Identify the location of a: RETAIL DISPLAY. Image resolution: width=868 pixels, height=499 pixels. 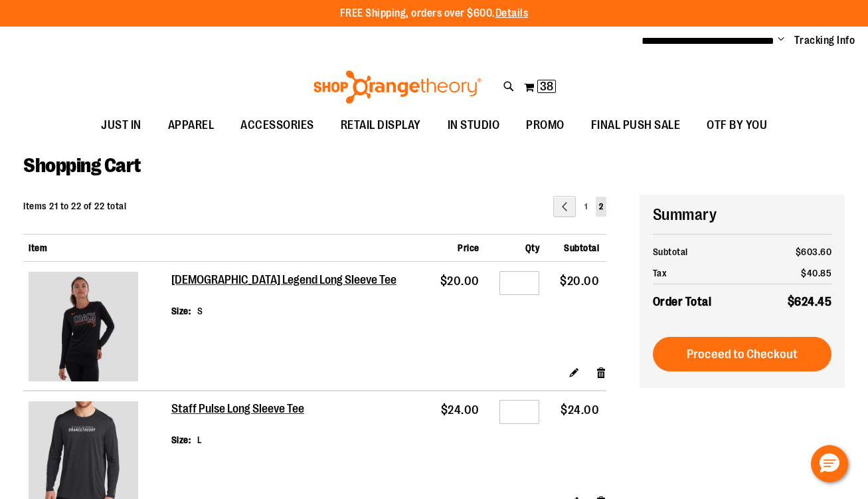
(381, 126).